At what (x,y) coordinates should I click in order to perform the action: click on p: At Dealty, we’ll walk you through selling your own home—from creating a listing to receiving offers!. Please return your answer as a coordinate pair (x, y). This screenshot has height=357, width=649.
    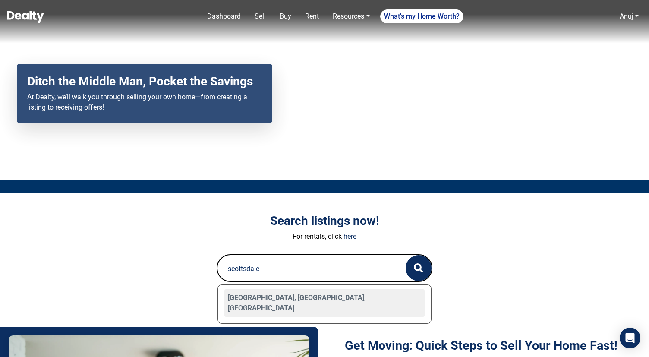
    Looking at the image, I should click on (145, 102).